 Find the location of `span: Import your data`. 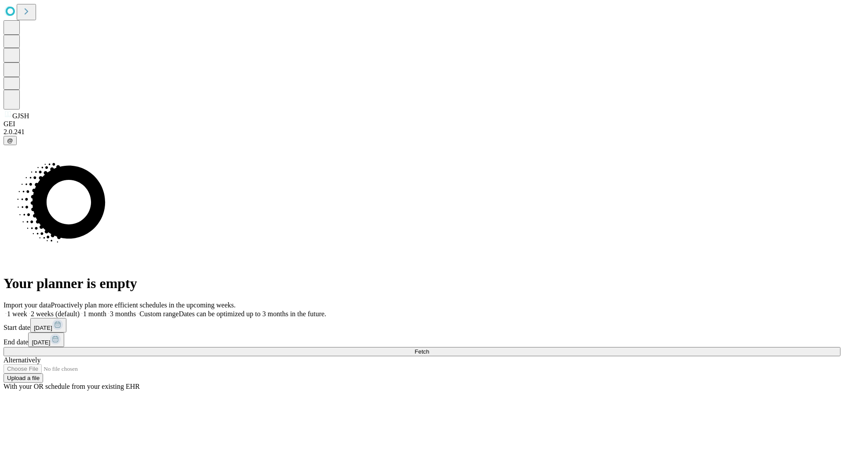

span: Import your data is located at coordinates (27, 305).